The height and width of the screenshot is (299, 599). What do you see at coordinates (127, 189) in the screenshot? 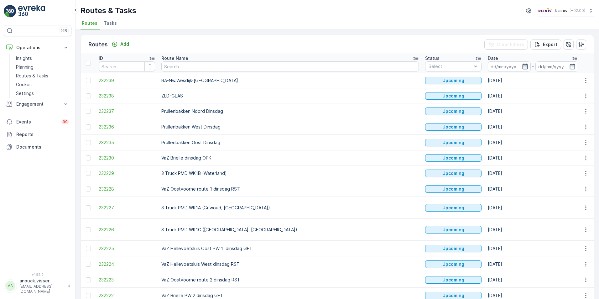
I see `span: 232228` at bounding box center [127, 189].